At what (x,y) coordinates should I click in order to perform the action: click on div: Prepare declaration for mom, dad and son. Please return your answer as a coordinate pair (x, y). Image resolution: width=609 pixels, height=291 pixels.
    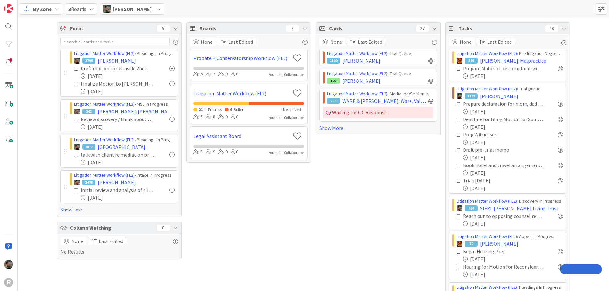
    Looking at the image, I should click on (503, 104).